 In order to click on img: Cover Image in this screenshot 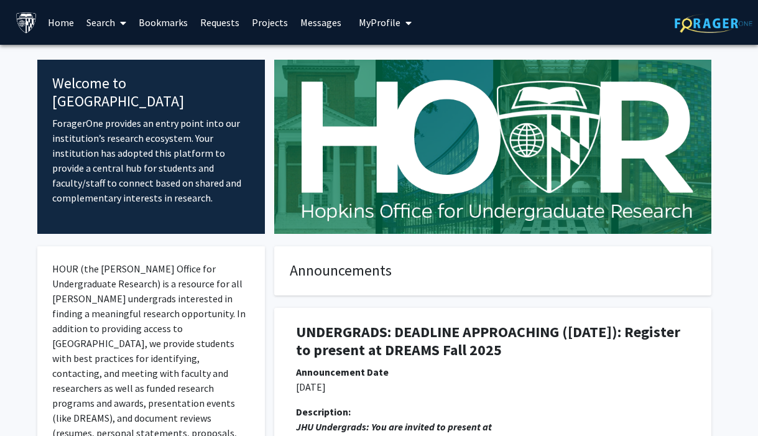, I will do `click(492, 147)`.